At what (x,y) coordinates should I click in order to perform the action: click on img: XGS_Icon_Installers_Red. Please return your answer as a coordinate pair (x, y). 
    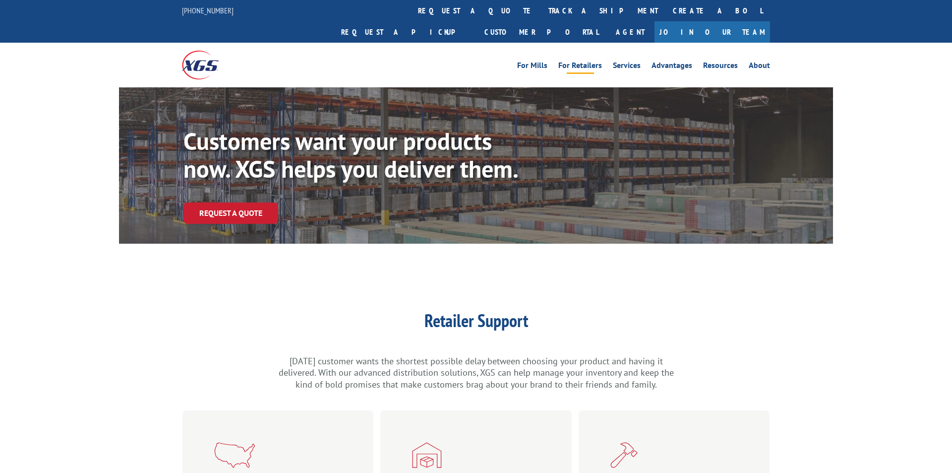
    Looking at the image, I should click on (624, 455).